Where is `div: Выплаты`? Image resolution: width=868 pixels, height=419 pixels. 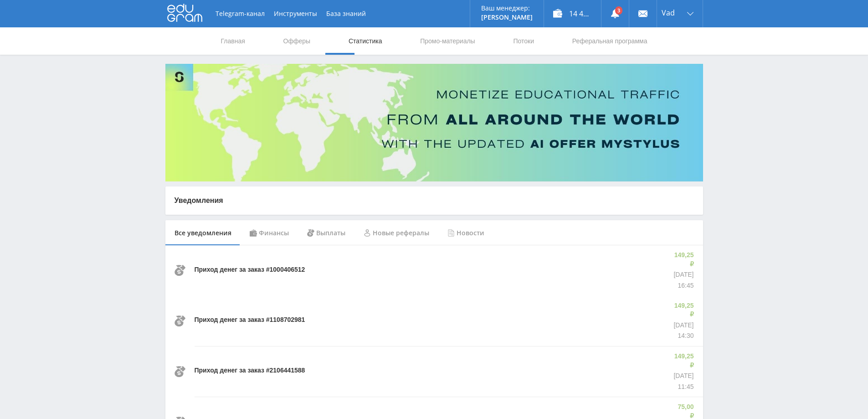 div: Выплаты is located at coordinates (326, 233).